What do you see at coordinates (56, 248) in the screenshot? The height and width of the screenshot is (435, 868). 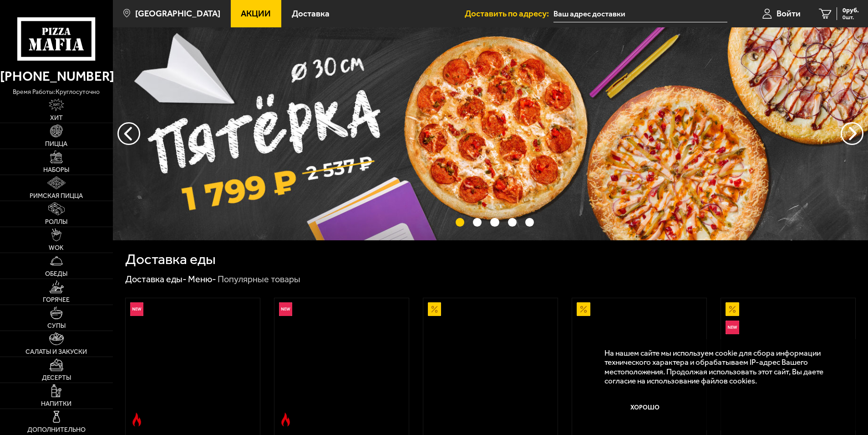 I see `span: WOK` at bounding box center [56, 248].